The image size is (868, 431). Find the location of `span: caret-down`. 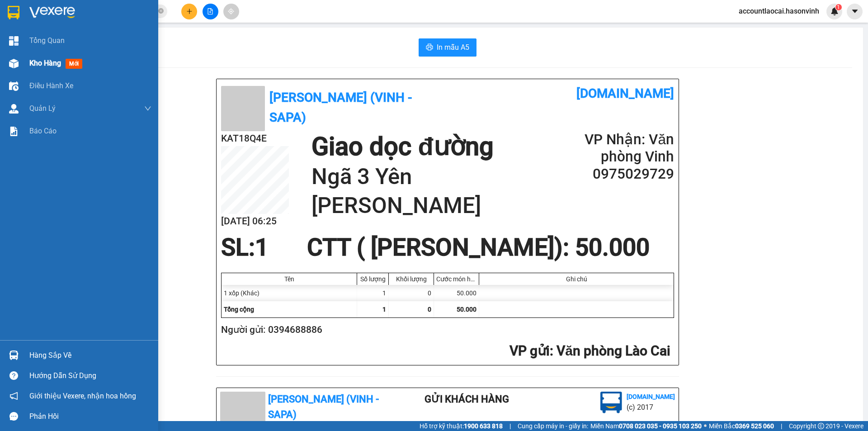

span: caret-down is located at coordinates (855, 11).